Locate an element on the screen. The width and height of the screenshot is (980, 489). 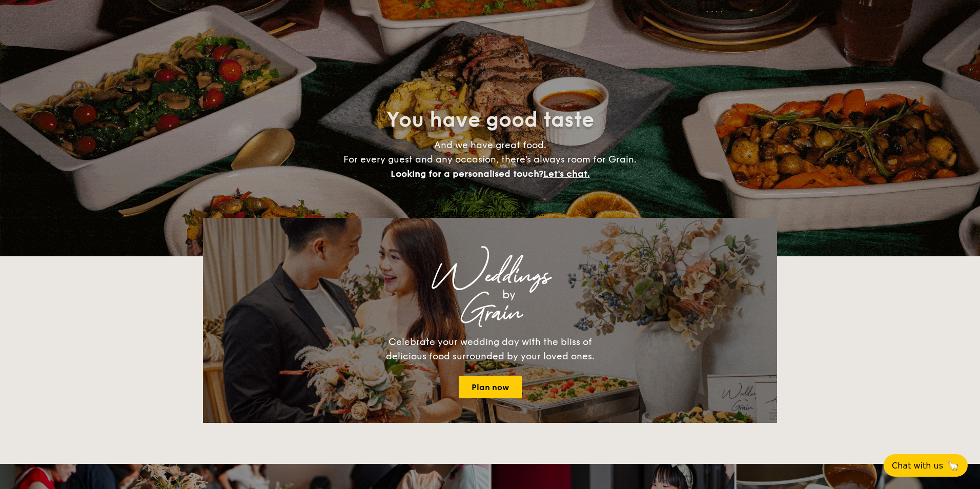
span: Let's chat. is located at coordinates (566, 174).